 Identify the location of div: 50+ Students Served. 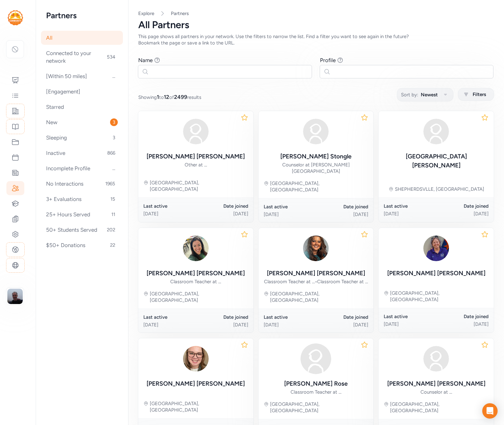
(82, 230).